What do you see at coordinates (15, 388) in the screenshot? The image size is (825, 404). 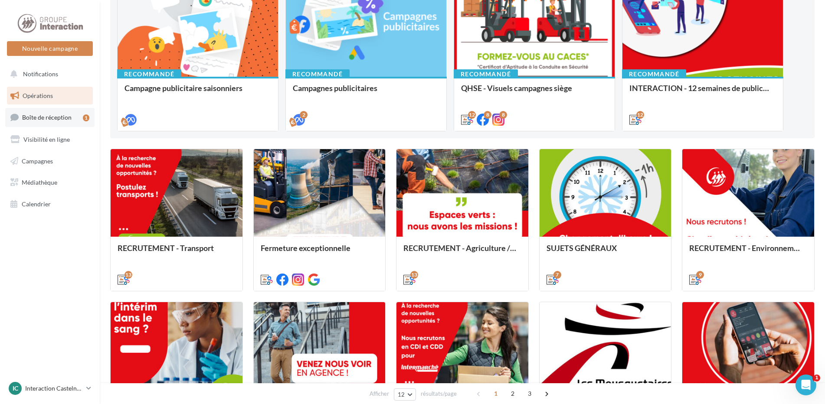 I see `span: IC` at bounding box center [15, 388].